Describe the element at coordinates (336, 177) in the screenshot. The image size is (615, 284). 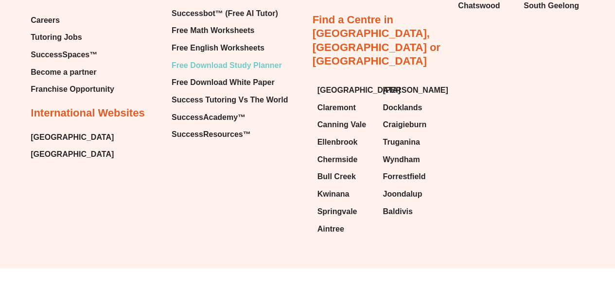
I see `span: Bull Creek` at that location.